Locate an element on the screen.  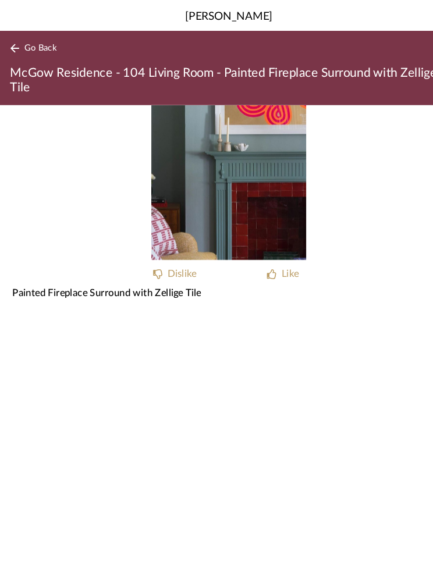
div: Dislike is located at coordinates (172, 259).